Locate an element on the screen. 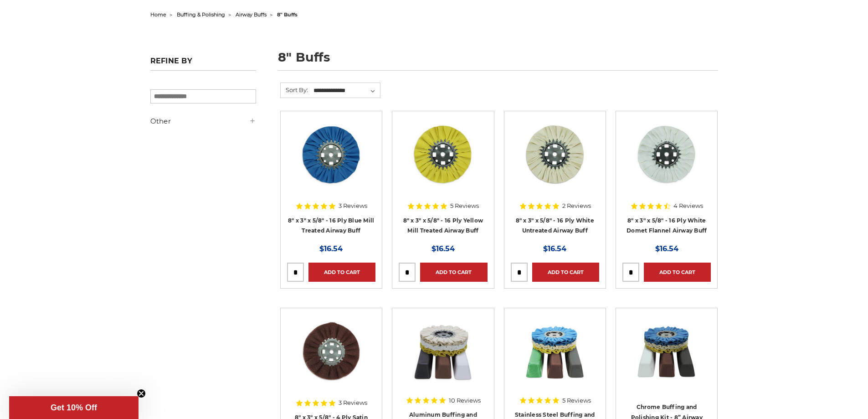 The image size is (868, 419). label: Sort By: is located at coordinates (294, 90).